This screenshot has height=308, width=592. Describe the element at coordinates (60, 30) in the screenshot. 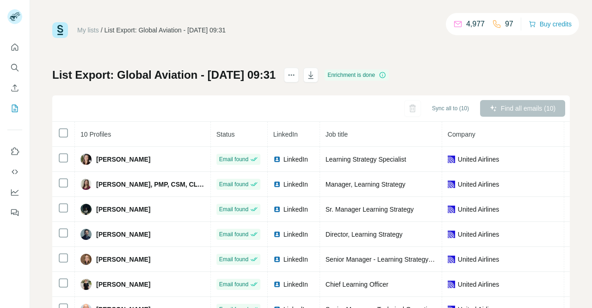

I see `img: Surfe Logo` at that location.